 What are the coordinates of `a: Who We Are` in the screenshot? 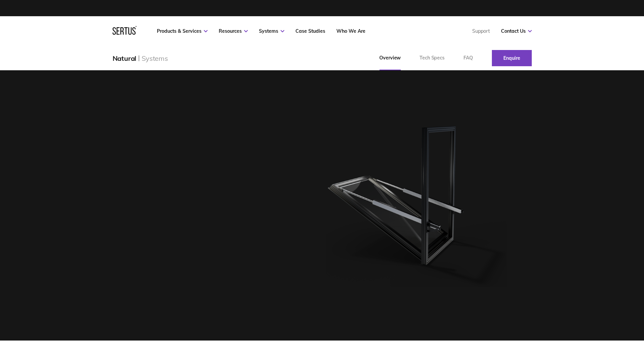 It's located at (351, 31).